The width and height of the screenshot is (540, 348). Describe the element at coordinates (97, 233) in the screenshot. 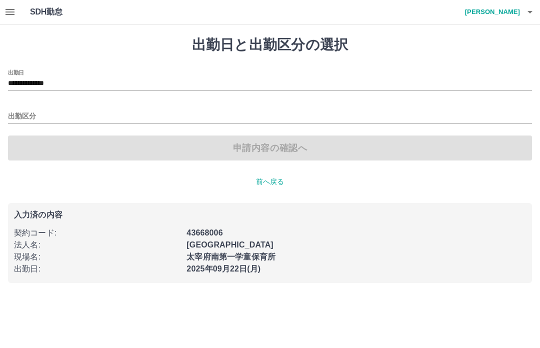

I see `p: 契約コード :` at that location.